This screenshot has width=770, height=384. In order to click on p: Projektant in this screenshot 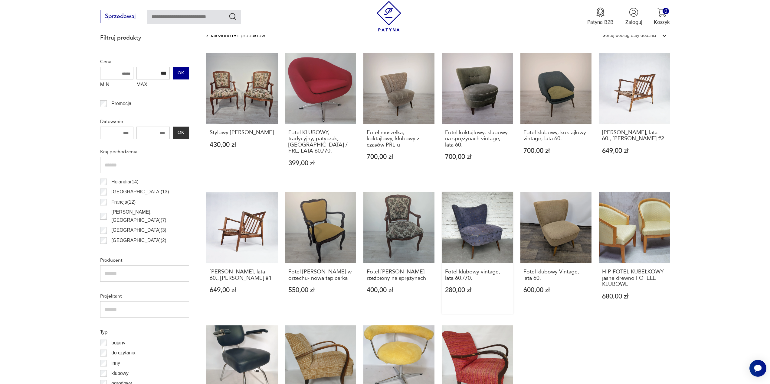, I will do `click(145, 296)`.